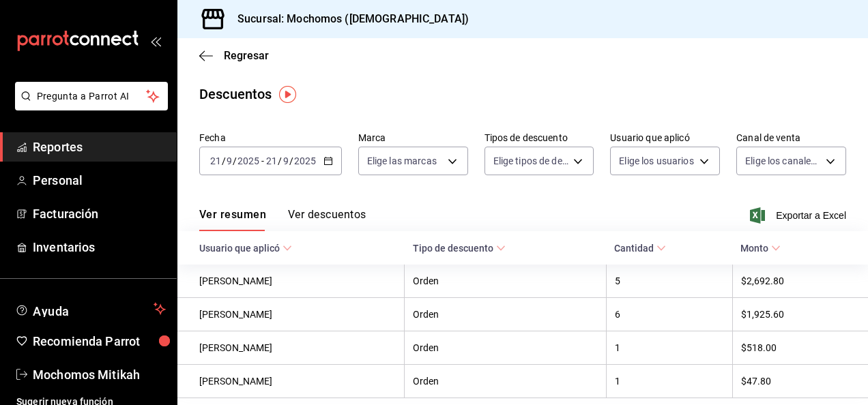  I want to click on th: $2,692.80, so click(800, 281).